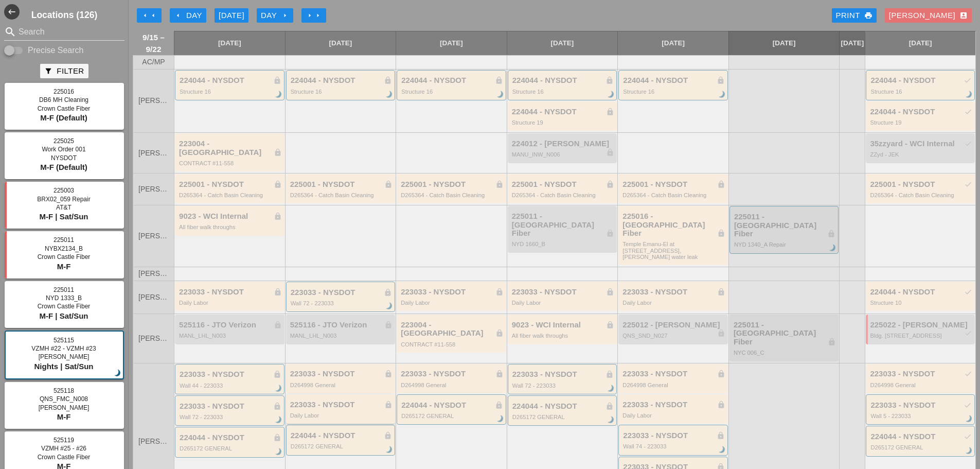  Describe the element at coordinates (963, 16) in the screenshot. I see `i: account_box` at that location.